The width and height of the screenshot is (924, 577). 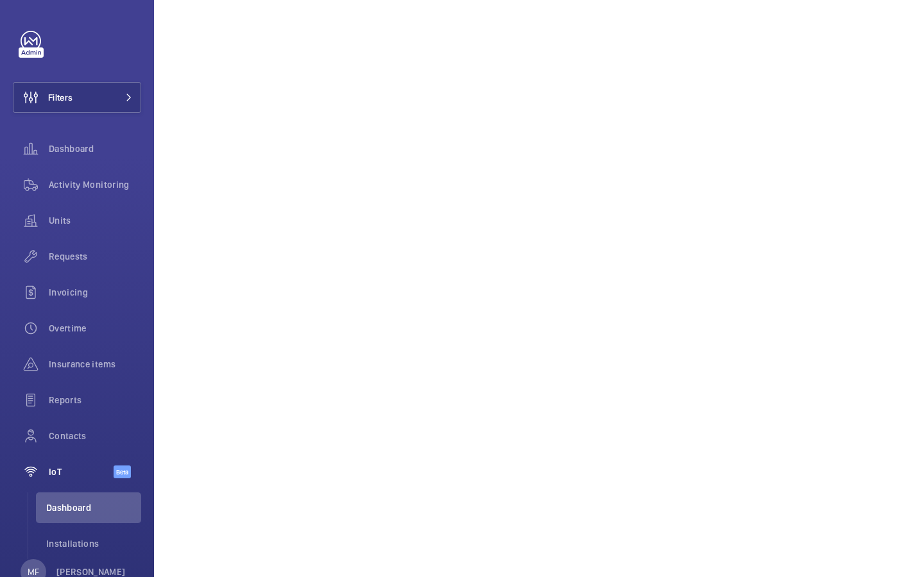 What do you see at coordinates (60, 97) in the screenshot?
I see `span: Filters` at bounding box center [60, 97].